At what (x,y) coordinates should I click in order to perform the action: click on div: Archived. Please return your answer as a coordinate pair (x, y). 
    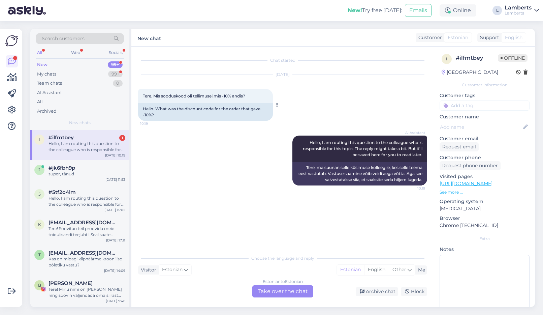
    Looking at the image, I should click on (47, 111).